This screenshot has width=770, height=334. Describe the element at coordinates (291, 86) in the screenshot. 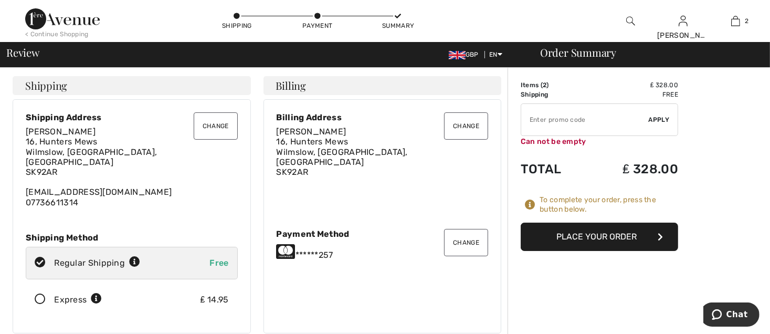

I see `span: Billing` at that location.